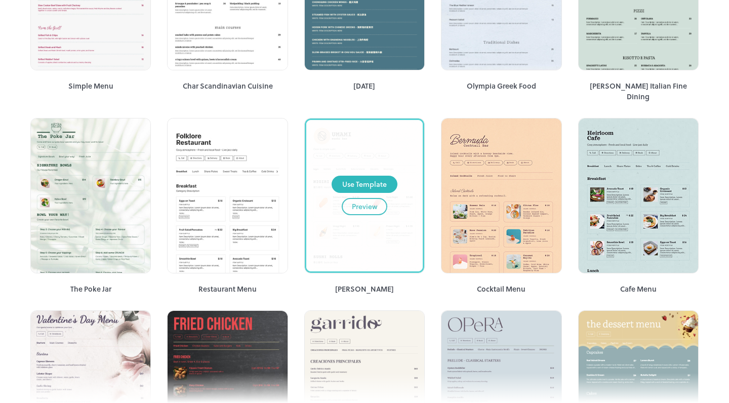 This screenshot has height=403, width=729. What do you see at coordinates (91, 289) in the screenshot?
I see `div: The Poke Jar` at bounding box center [91, 289].